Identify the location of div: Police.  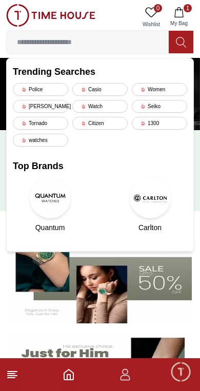
(40, 89).